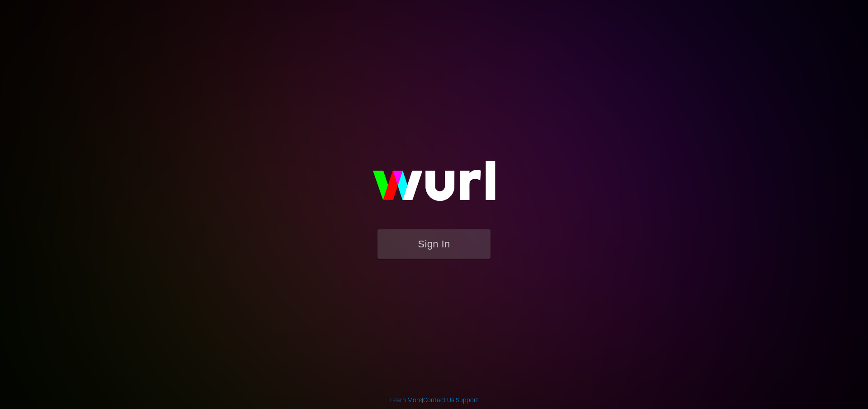 The height and width of the screenshot is (409, 868). I want to click on img: wurl-logo-on-black-223613ac3d8ba8fe6dc639794a292ebdb59501304c7dfd60c99c58986ef67473.svg, so click(434, 186).